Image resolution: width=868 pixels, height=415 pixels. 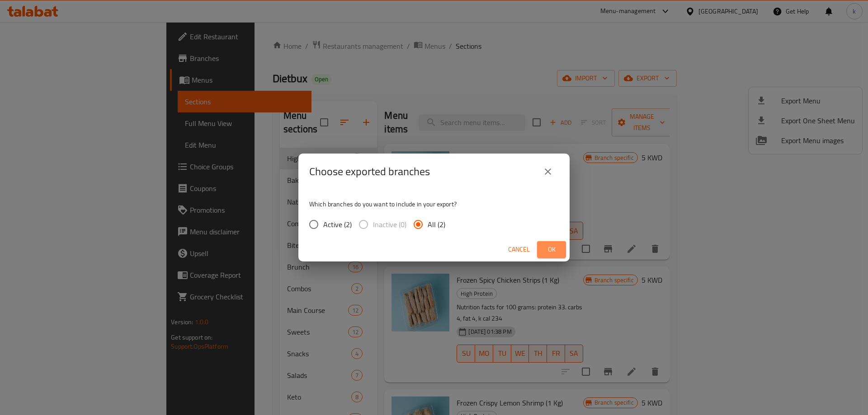 I want to click on button: Ok, so click(x=551, y=250).